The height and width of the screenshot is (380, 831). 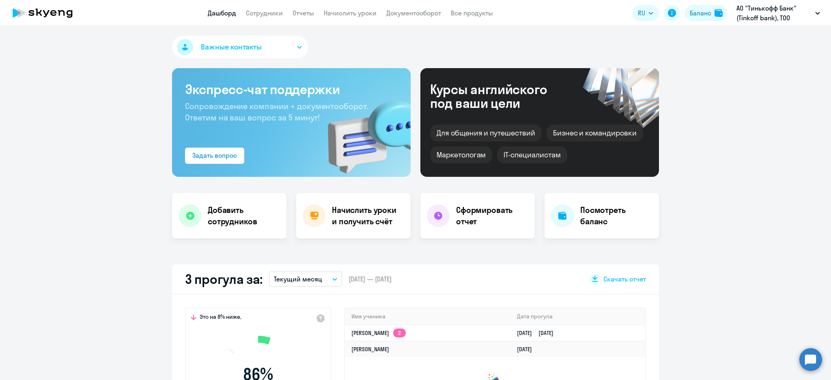 I want to click on p: Текущий месяц, so click(x=298, y=279).